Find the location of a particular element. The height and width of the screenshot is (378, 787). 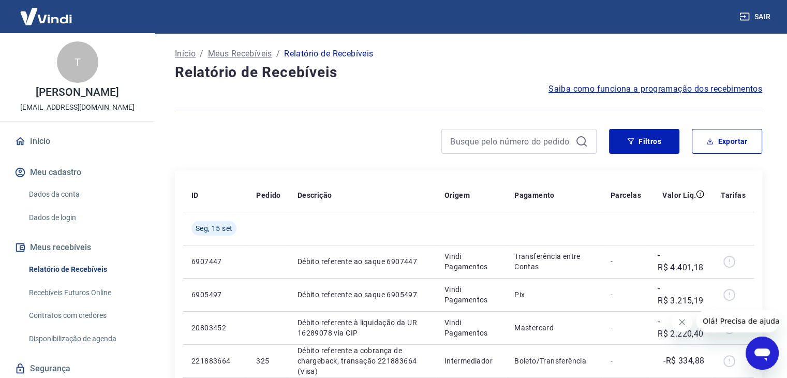

p: -R$ 3.215,19 is located at coordinates (681, 294).